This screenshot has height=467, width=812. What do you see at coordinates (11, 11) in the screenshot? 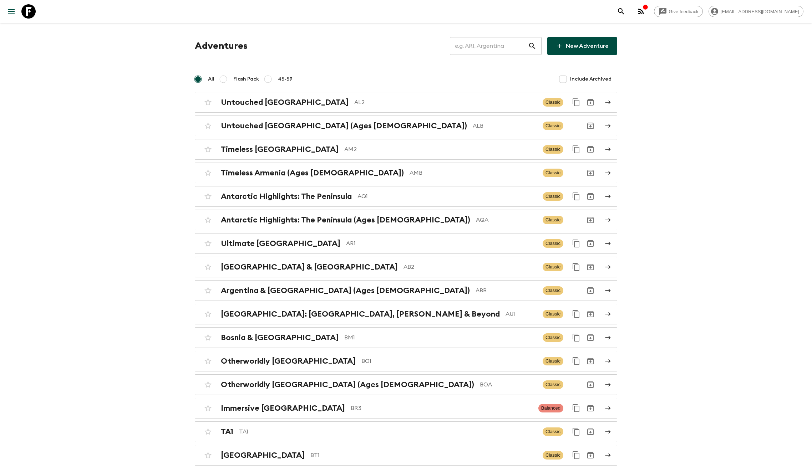
I see `button: menu` at bounding box center [11, 11].